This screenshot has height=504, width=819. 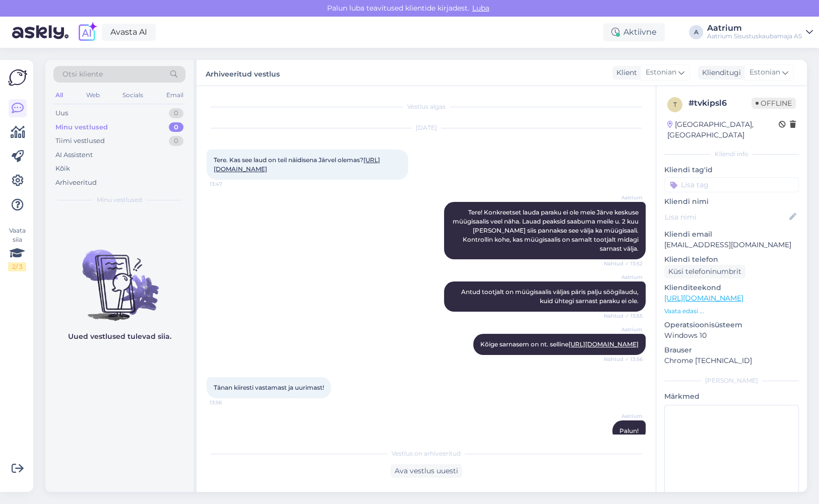 I want to click on div: Aatrium, so click(x=755, y=28).